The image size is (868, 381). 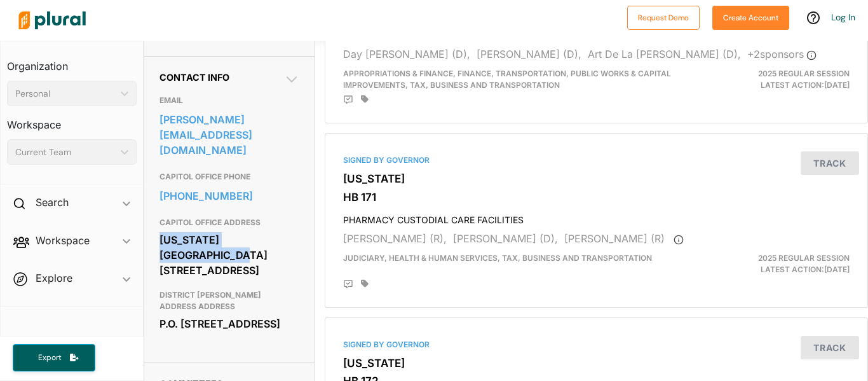 What do you see at coordinates (596, 217) in the screenshot?
I see `h4: PHARMACY CUSTODIAL CARE FACILITIES` at bounding box center [596, 217].